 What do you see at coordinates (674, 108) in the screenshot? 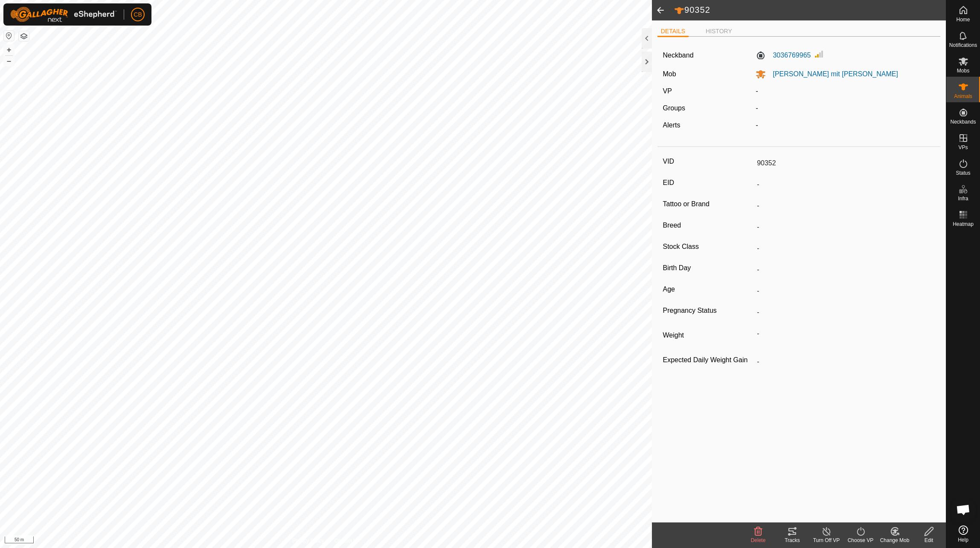
I see `label: Groups` at bounding box center [674, 108].